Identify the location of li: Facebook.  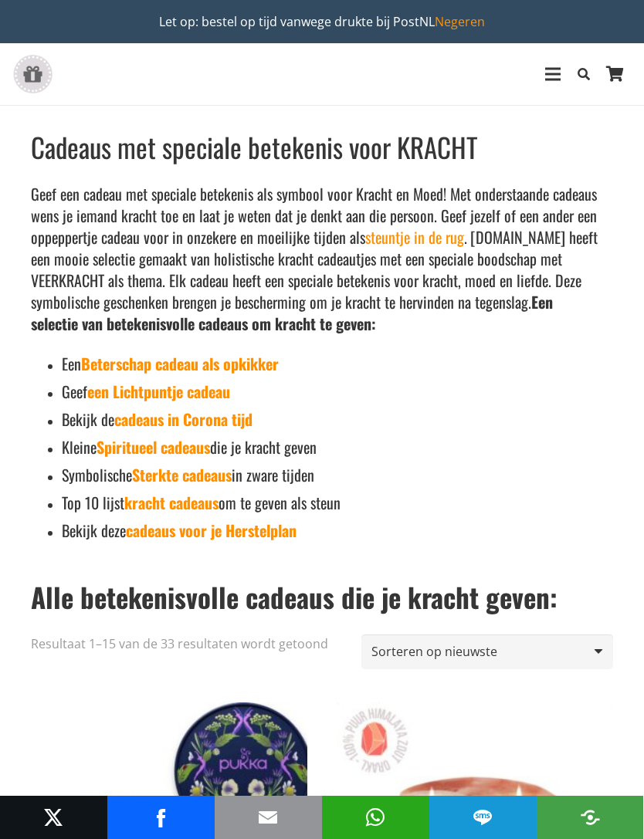
(160, 817).